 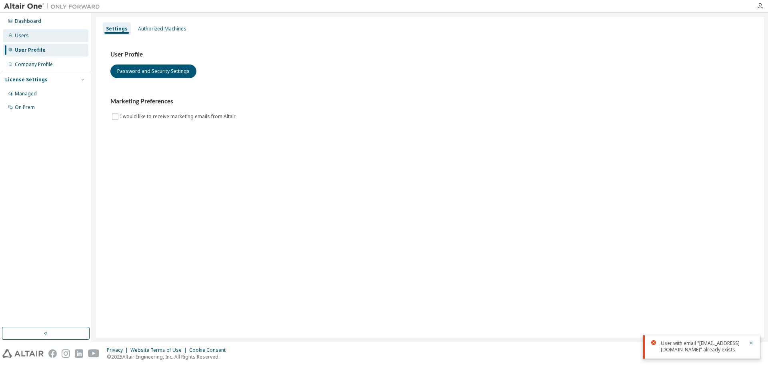 I want to click on img: Altair One, so click(x=54, y=6).